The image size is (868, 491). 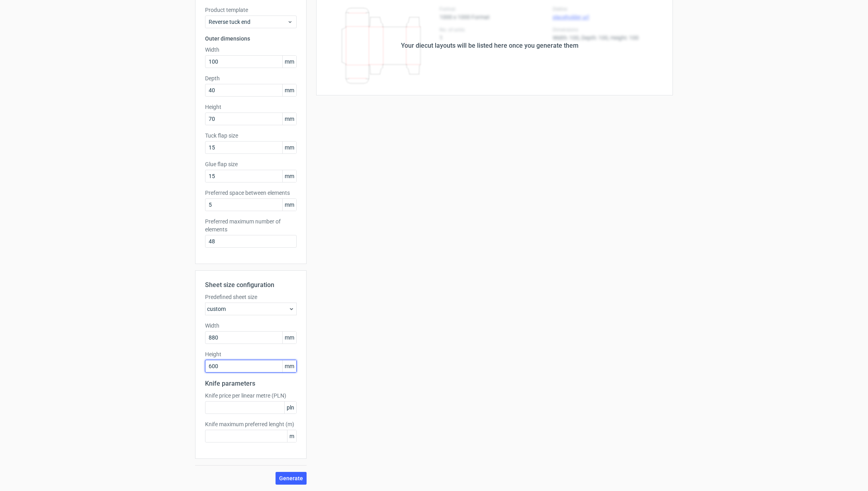 I want to click on label: Preferred space between elements, so click(x=250, y=193).